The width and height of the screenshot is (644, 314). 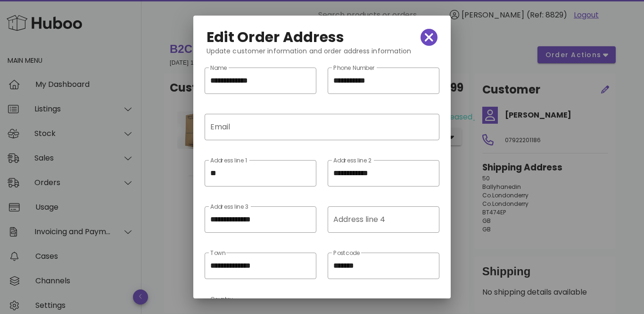 I want to click on label: Address line 3, so click(x=229, y=207).